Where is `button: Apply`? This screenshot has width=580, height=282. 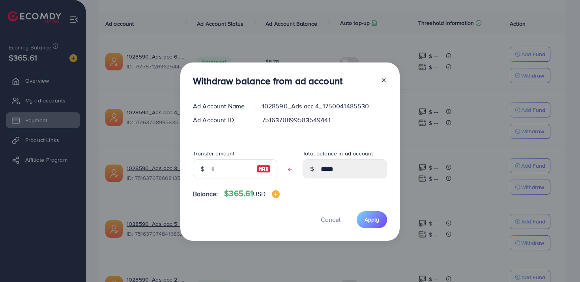
button: Apply is located at coordinates (372, 219).